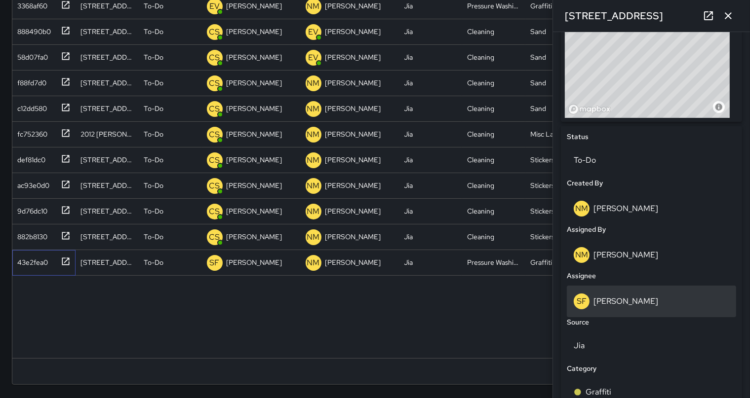 This screenshot has width=750, height=398. Describe the element at coordinates (107, 263) in the screenshot. I see `div: 2332 11th Avenue` at that location.